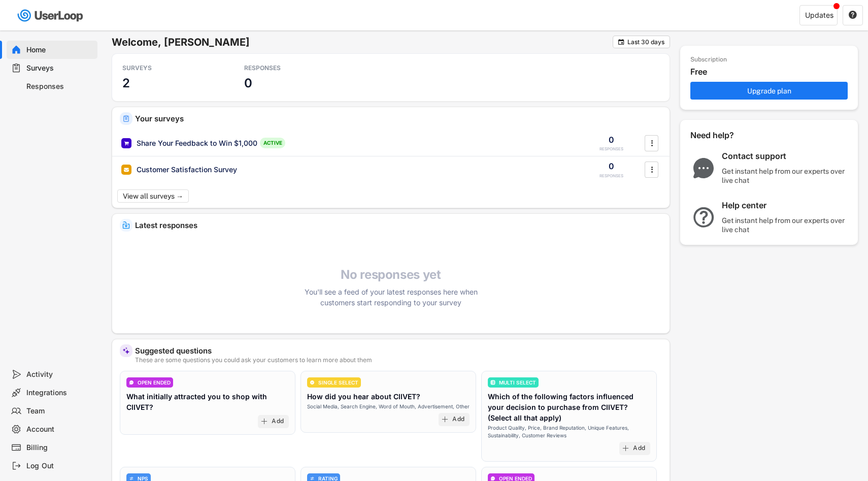  What do you see at coordinates (60, 447) in the screenshot?
I see `div: Billing` at bounding box center [60, 447].